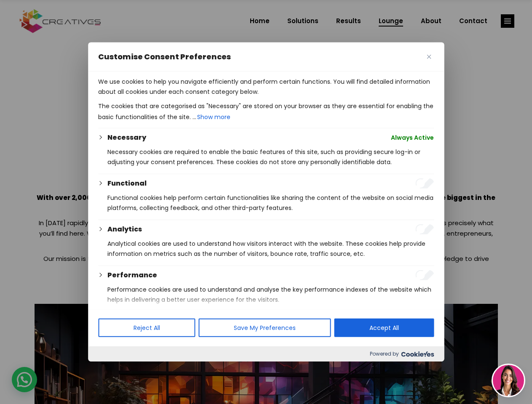 This screenshot has width=532, height=404. What do you see at coordinates (425, 229) in the screenshot?
I see `input: Enable Analytics` at bounding box center [425, 229].